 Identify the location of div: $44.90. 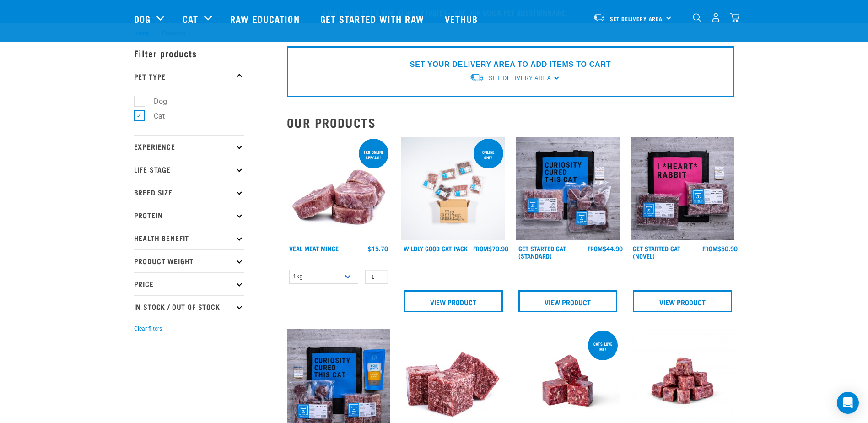
(605, 249).